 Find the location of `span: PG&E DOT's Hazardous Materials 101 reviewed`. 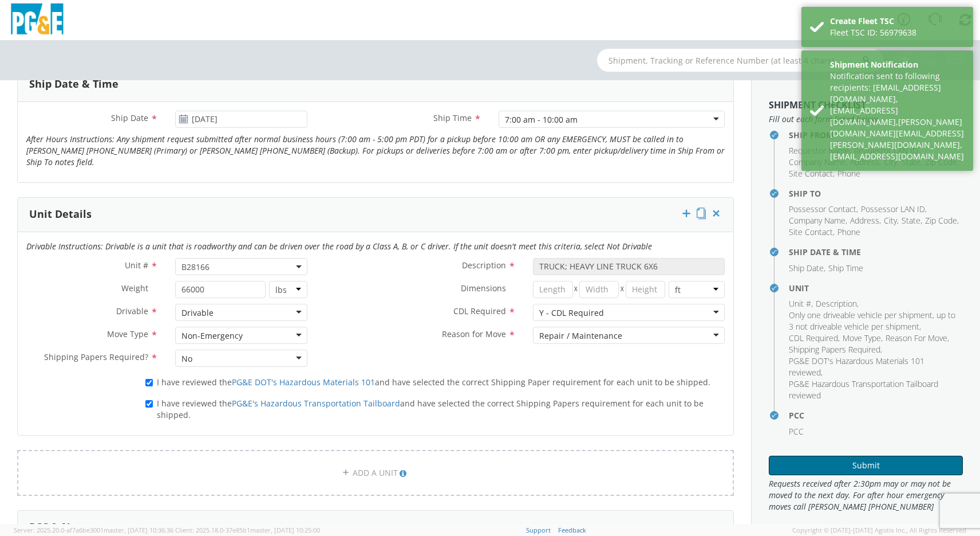

span: PG&E DOT's Hazardous Materials 101 reviewed is located at coordinates (857, 366).